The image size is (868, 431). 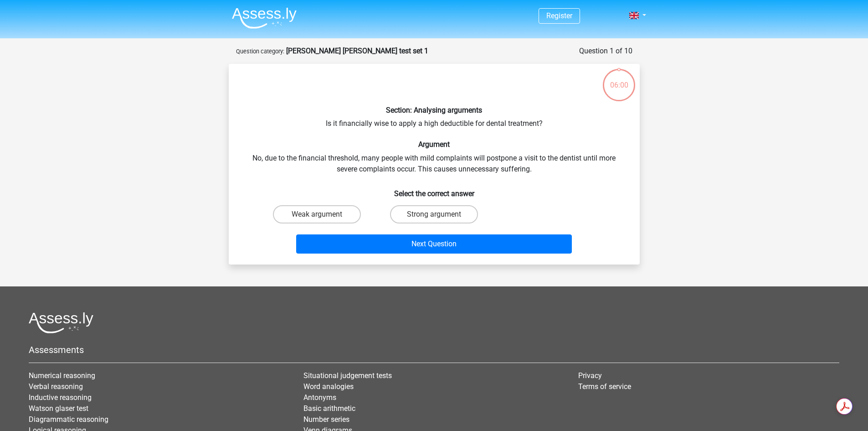 What do you see at coordinates (260, 51) in the screenshot?
I see `small: Question category:` at bounding box center [260, 51].